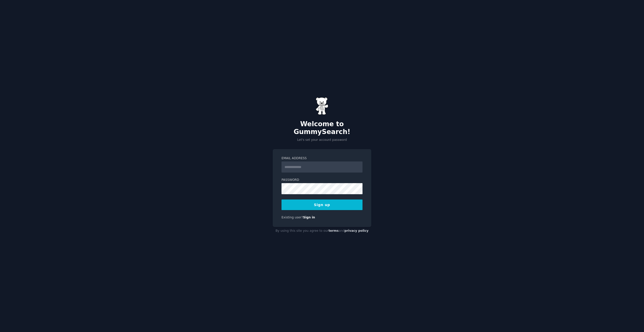 The image size is (644, 332). Describe the element at coordinates (322, 180) in the screenshot. I see `label: Password` at that location.